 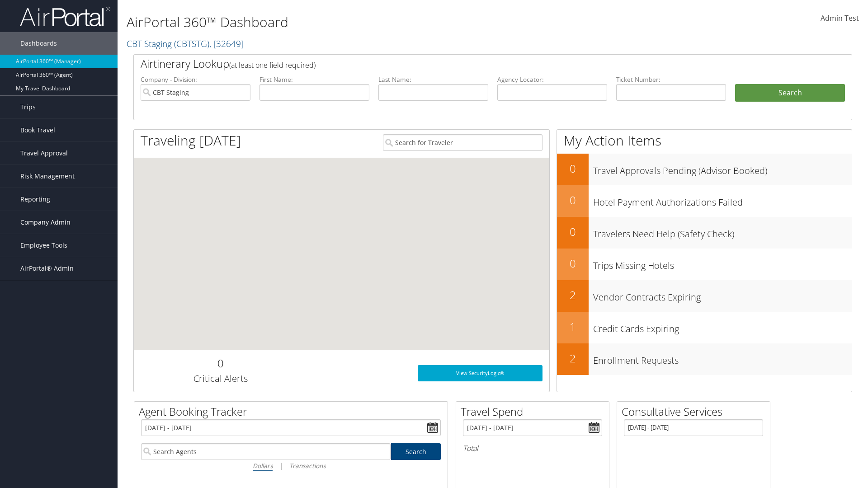 What do you see at coordinates (723, 358) in the screenshot?
I see `h3: Enrollment Requests` at bounding box center [723, 358].